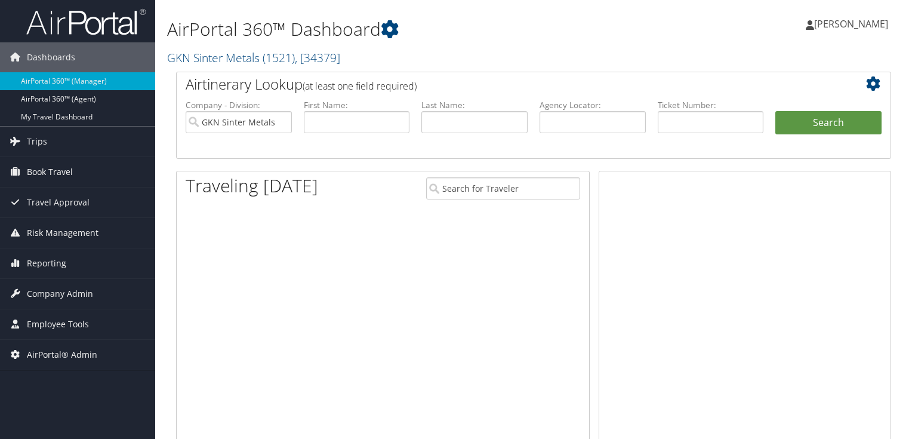 This screenshot has width=912, height=439. Describe the element at coordinates (411, 29) in the screenshot. I see `h1: AirPortal 360™ Dashboard` at that location.